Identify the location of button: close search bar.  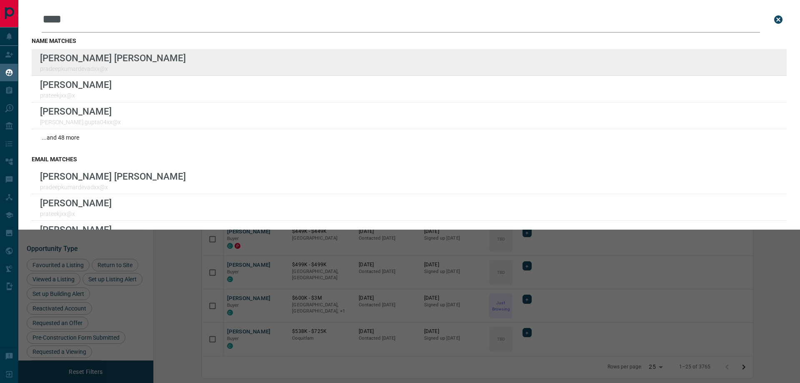
(778, 20).